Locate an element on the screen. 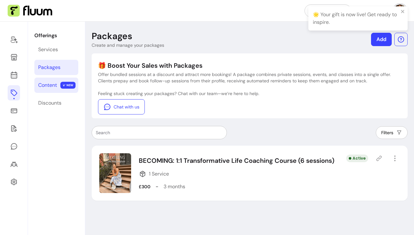 Image resolution: width=414 pixels, height=235 pixels. div: 🌟 Your gift is now live! Get ready to inspire. is located at coordinates (356, 18).